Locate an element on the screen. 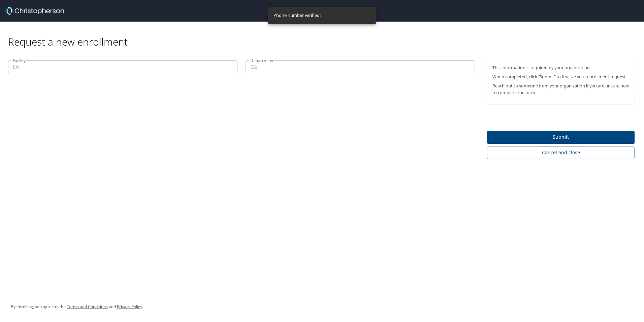  button: Submit is located at coordinates (561, 137).